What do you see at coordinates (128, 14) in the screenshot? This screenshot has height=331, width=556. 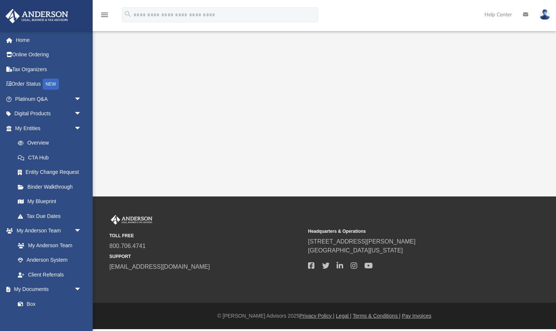 I see `i: search` at bounding box center [128, 14].